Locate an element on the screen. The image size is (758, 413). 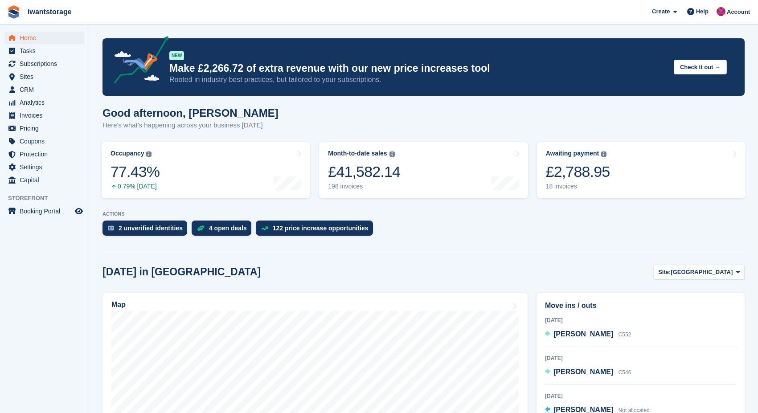
div: Awaiting payment is located at coordinates (573, 153).